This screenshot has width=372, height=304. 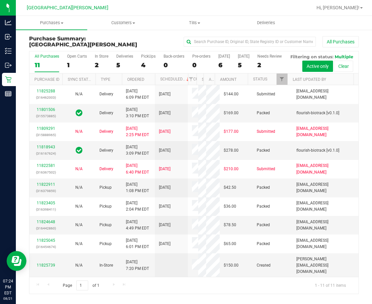 I want to click on inline-svg: Inbound, so click(x=8, y=37).